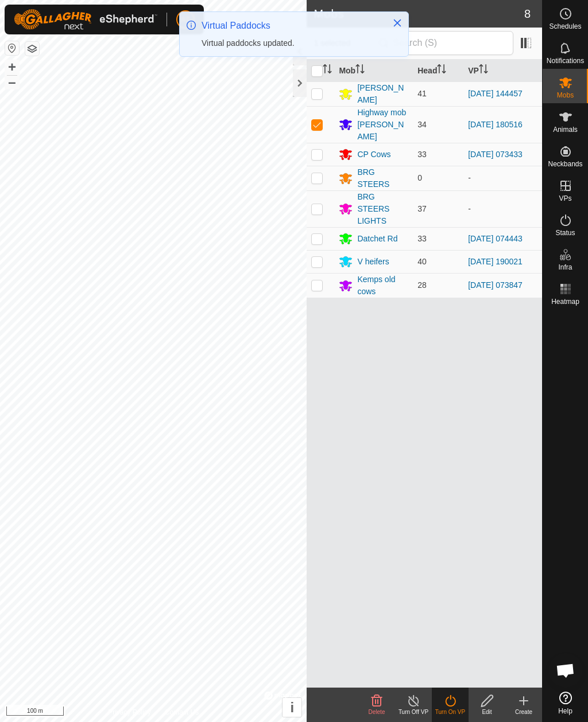  What do you see at coordinates (565, 164) in the screenshot?
I see `span: Neckbands` at bounding box center [565, 164].